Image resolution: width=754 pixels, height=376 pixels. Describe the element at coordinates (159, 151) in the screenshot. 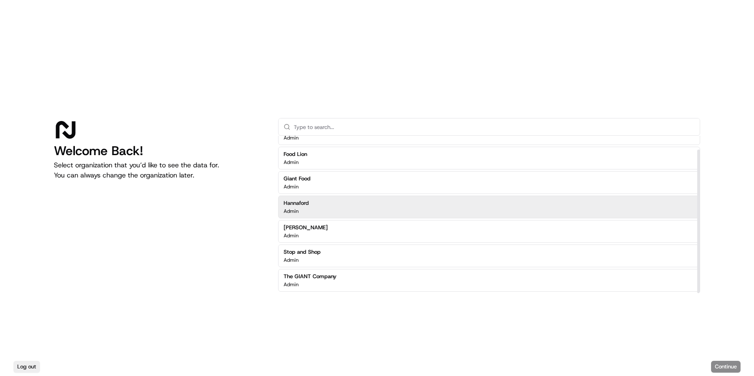

I see `h1: Welcome Back!` at that location.